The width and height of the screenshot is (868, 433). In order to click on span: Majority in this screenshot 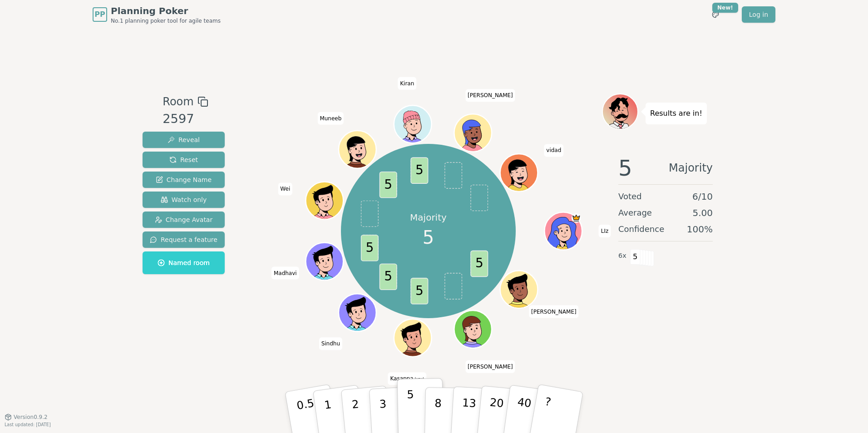, I will do `click(690, 168)`.